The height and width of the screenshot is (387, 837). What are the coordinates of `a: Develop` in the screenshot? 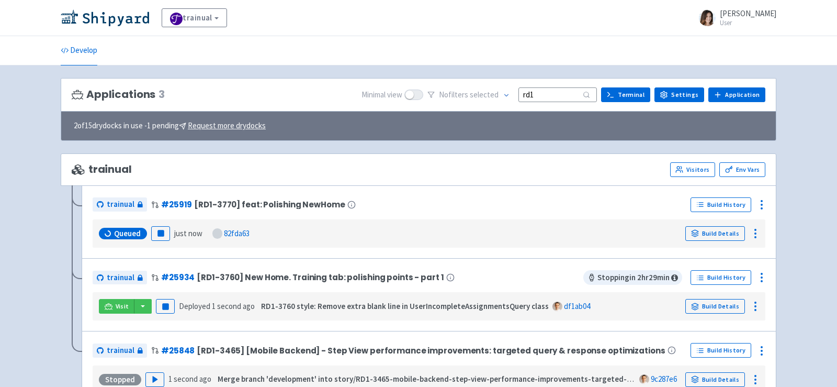 It's located at (79, 51).